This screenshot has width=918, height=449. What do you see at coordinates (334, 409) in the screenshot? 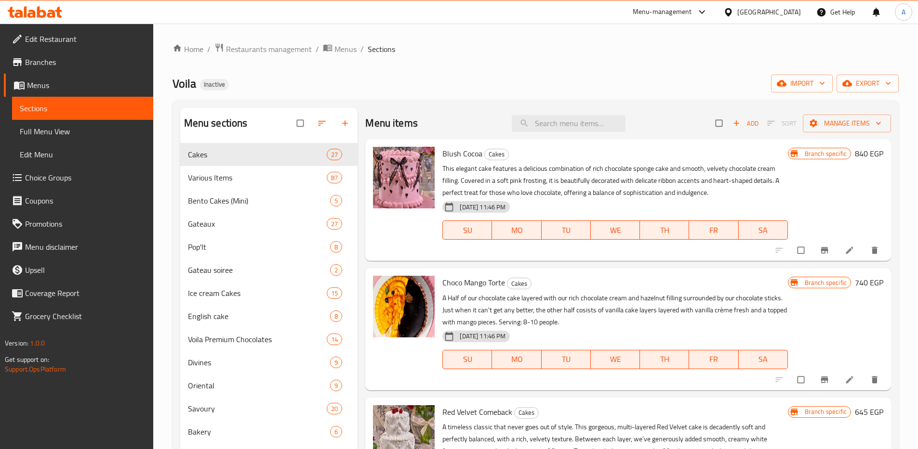
I see `span: 20` at bounding box center [334, 409].